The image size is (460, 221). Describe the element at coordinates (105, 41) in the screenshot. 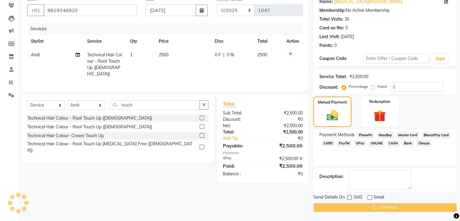

I see `th: Service` at that location.